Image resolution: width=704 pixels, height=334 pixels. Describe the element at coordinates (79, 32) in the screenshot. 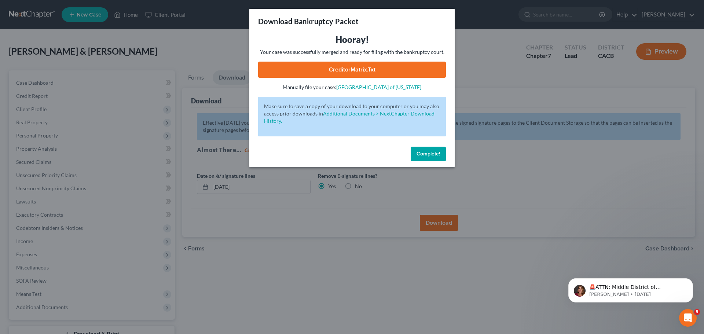

I see `p: Message from Katie, sent 6d ago` at that location.